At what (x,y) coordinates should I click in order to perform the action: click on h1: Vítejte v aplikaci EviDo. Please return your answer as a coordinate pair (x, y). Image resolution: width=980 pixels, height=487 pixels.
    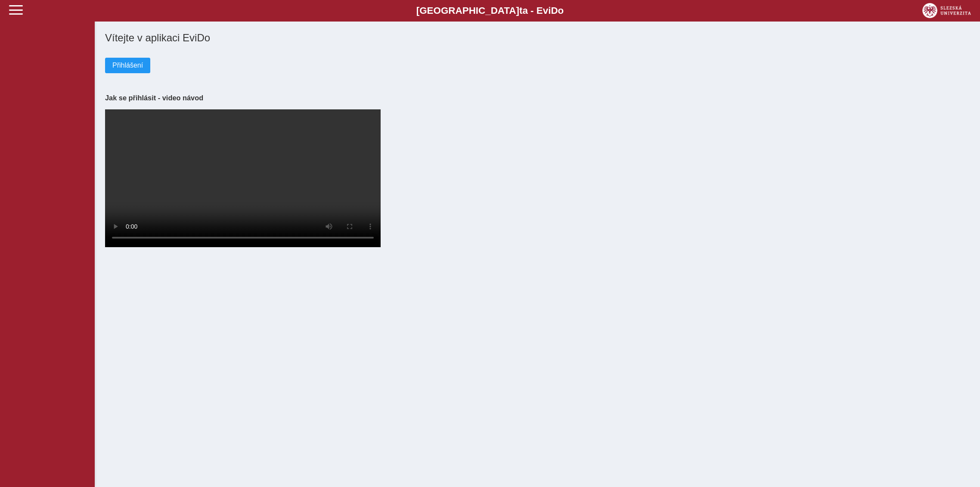
    Looking at the image, I should click on (537, 38).